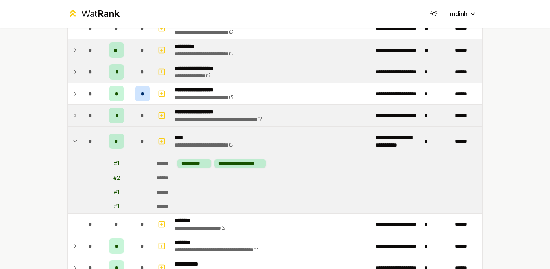  What do you see at coordinates (109, 13) in the screenshot?
I see `span: Rank` at bounding box center [109, 13].